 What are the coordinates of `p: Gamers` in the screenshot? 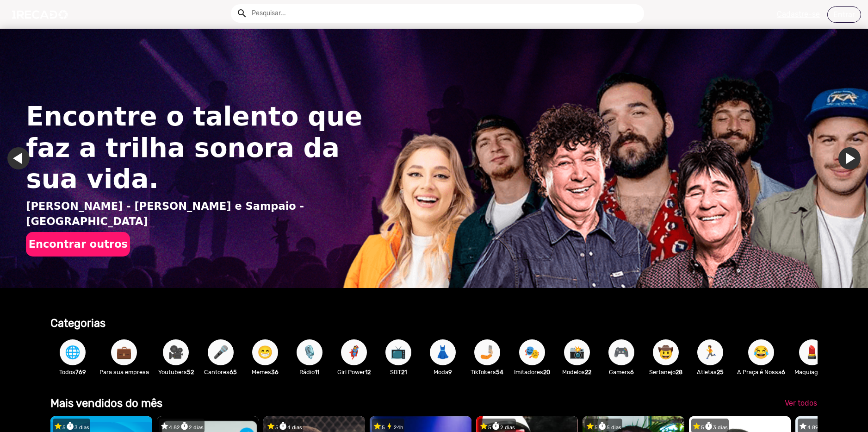 It's located at (622, 372).